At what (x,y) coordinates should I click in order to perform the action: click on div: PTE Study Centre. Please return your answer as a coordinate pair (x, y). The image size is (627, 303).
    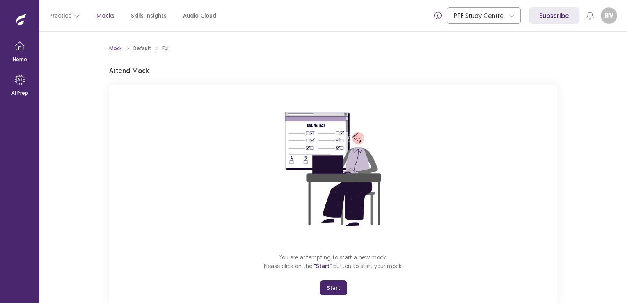
    Looking at the image, I should click on (479, 16).